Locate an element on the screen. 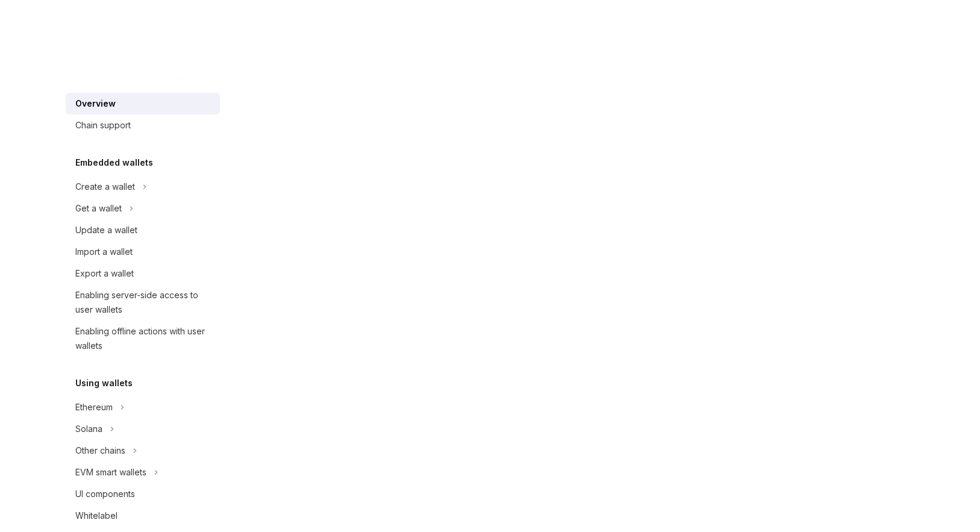 The height and width of the screenshot is (532, 980). a: Import a wallet is located at coordinates (143, 252).